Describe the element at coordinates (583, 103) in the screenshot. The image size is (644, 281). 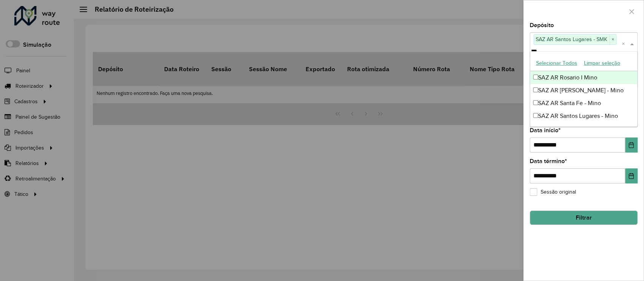
I see `div: SAZ AR Santa Fe - Mino` at that location.